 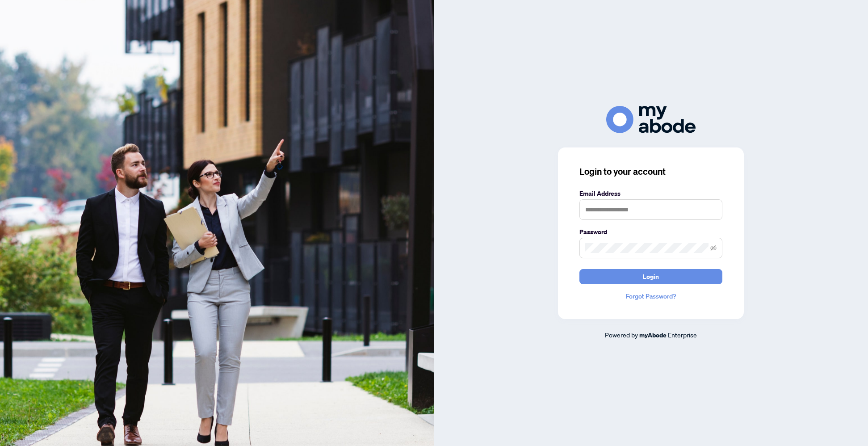 What do you see at coordinates (651, 119) in the screenshot?
I see `img: ma-logo` at bounding box center [651, 119].